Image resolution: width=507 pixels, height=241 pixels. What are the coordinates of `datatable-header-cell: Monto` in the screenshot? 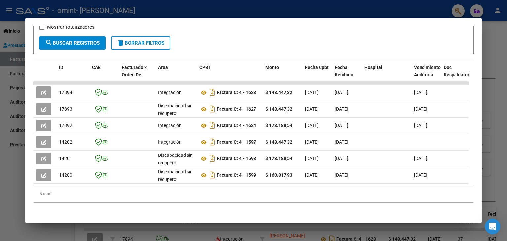 It's located at (283, 75).